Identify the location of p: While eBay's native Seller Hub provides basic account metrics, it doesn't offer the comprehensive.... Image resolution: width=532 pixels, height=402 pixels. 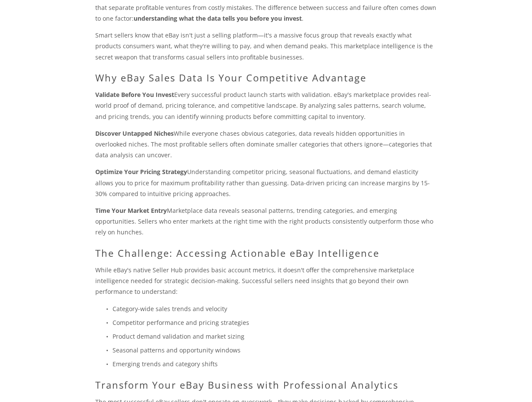
(265, 281).